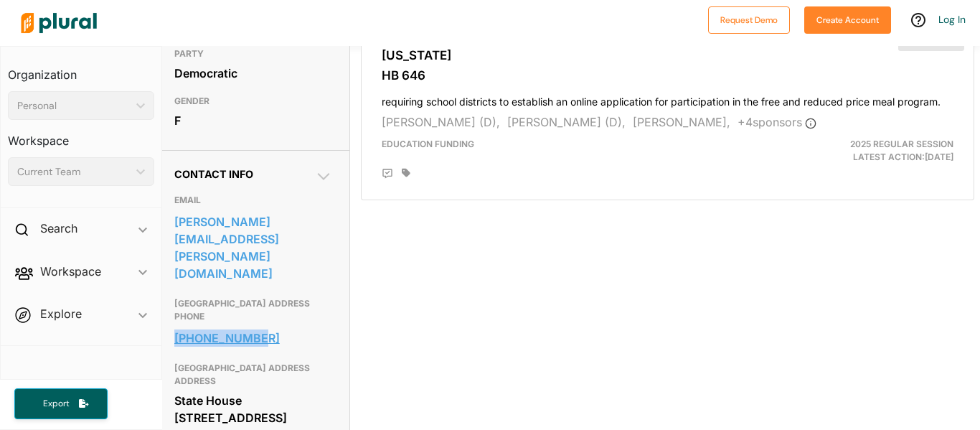 The image size is (980, 430). Describe the element at coordinates (406, 173) in the screenshot. I see `div: Add tags` at that location.